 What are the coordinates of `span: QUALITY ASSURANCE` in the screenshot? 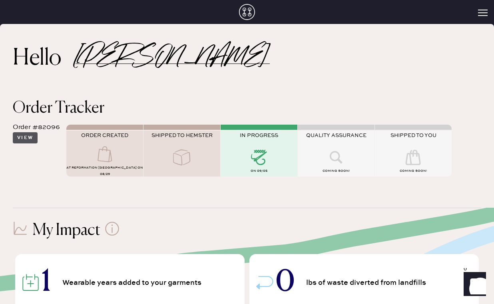 It's located at (336, 135).